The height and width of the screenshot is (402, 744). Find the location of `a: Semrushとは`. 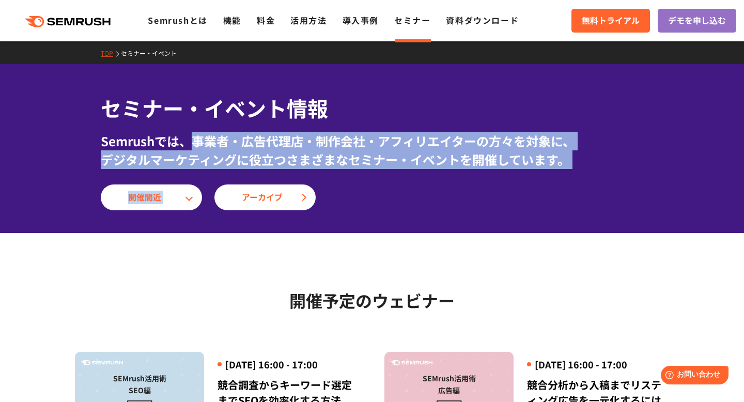

a: Semrushとは is located at coordinates (177, 20).